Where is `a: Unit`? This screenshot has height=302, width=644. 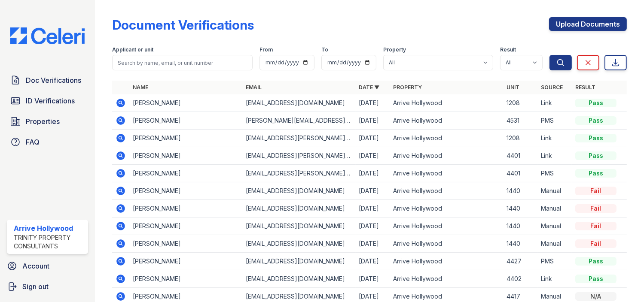 a: Unit is located at coordinates (513, 87).